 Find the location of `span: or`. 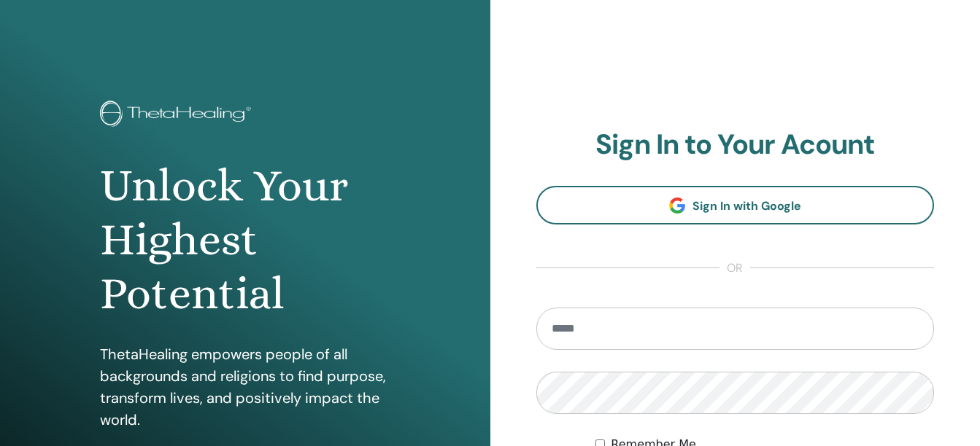

span: or is located at coordinates (735, 268).